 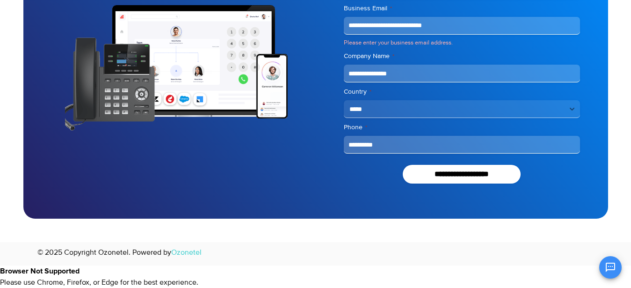 I want to click on div: Please enter your business email address., so click(x=462, y=43).